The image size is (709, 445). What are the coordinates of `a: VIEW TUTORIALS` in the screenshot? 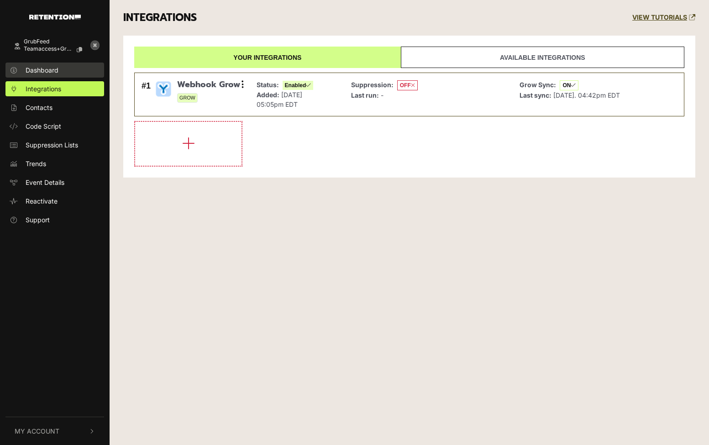 It's located at (664, 17).